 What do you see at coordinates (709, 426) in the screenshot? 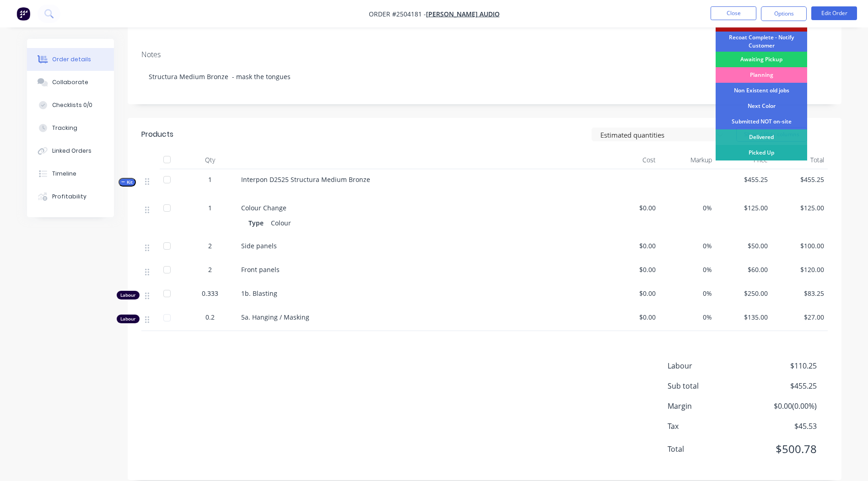
I see `span: Tax` at bounding box center [709, 426].